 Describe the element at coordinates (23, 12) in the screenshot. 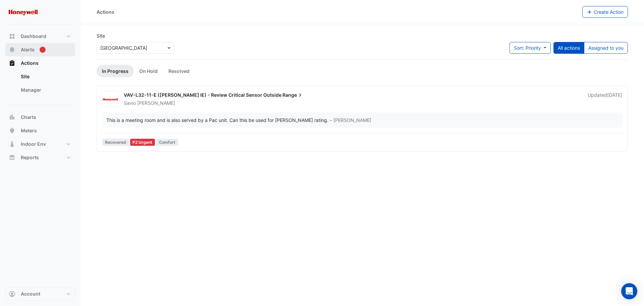

I see `img: Company Logo` at that location.